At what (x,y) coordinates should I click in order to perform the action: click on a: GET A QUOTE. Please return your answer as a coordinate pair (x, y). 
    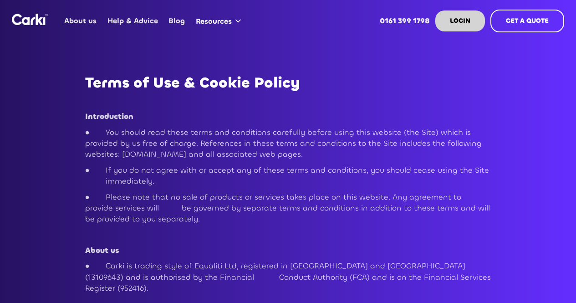
    Looking at the image, I should click on (527, 21).